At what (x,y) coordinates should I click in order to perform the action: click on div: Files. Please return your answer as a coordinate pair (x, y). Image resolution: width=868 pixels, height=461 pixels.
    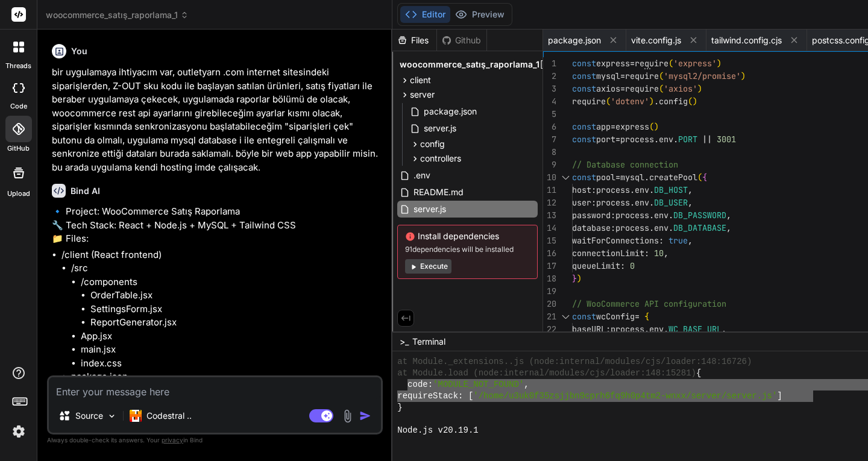
    Looking at the image, I should click on (414, 40).